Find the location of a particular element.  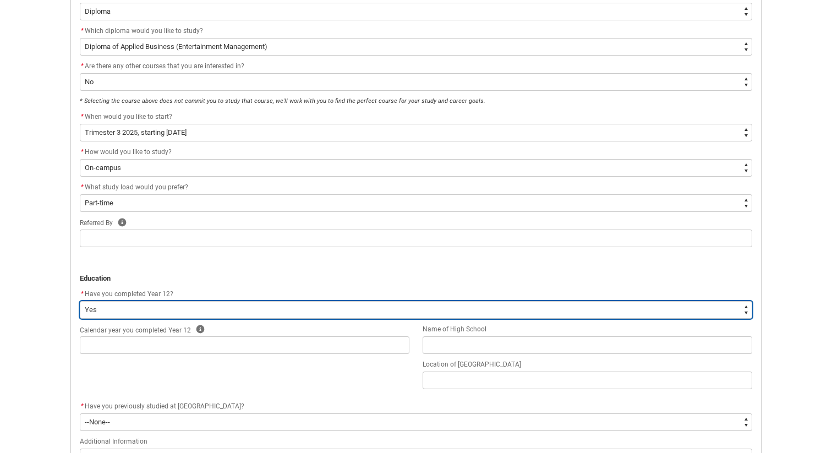

strong: Education is located at coordinates (95, 278).